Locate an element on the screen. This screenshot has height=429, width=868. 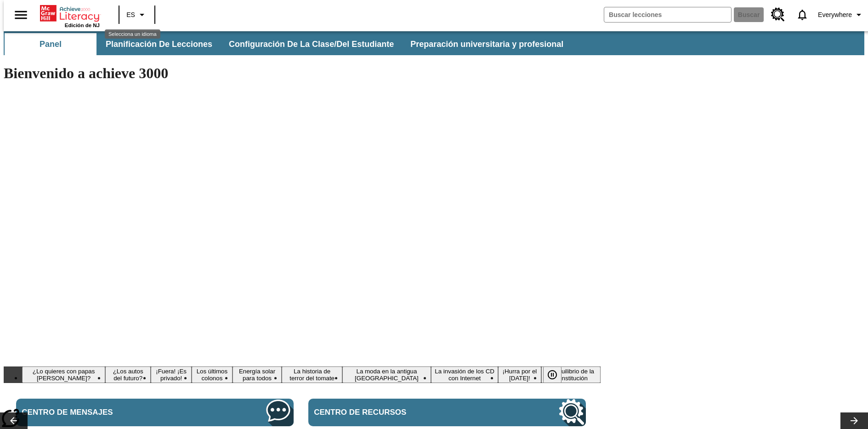
button: Diapositiva 6 La historia de terror del tomate is located at coordinates (311, 375).